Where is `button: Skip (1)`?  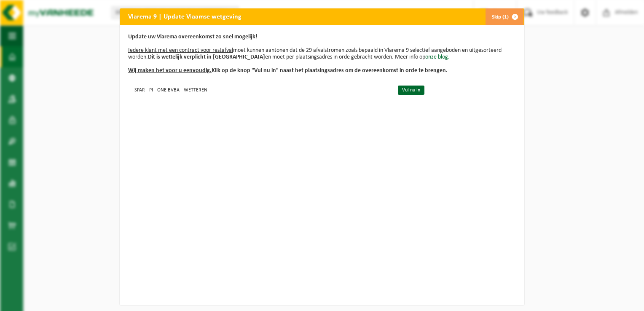 button: Skip (1) is located at coordinates (504, 17).